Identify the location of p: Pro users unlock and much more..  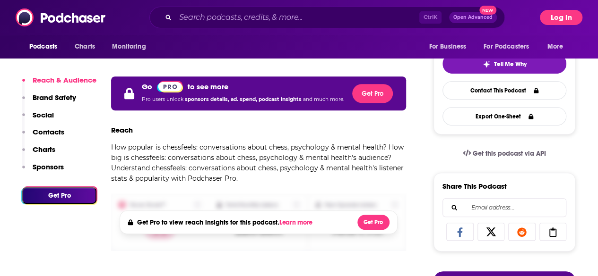
(243, 100).